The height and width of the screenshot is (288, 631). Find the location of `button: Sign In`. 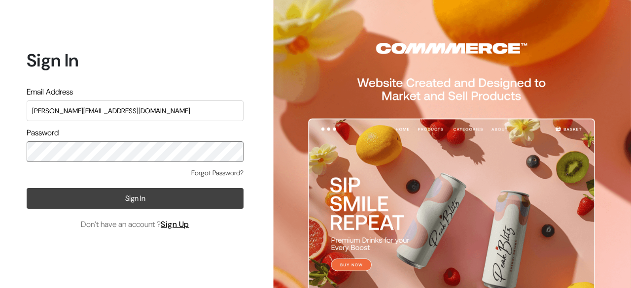

button: Sign In is located at coordinates (135, 199).